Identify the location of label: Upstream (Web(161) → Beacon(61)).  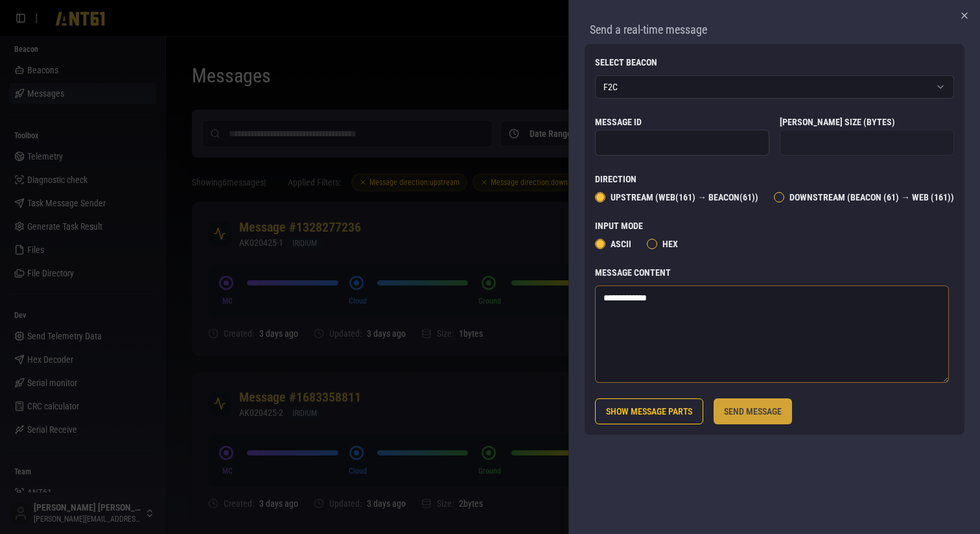
(684, 197).